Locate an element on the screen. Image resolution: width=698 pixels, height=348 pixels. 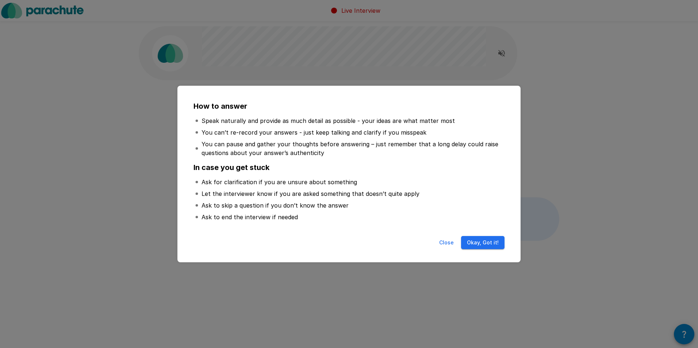
p: Let the interviewer know if you are asked something that doesn’t quite apply is located at coordinates (310, 194).